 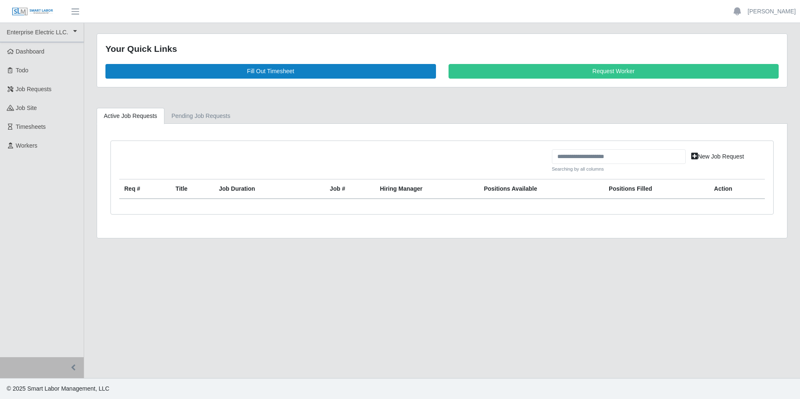 What do you see at coordinates (33, 12) in the screenshot?
I see `img: SLM Logo` at bounding box center [33, 12].